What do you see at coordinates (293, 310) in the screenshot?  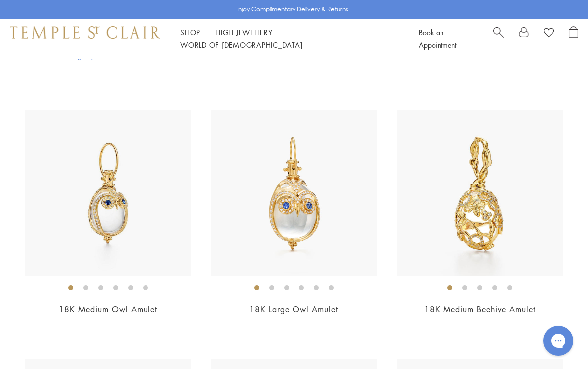 I see `a: 18K Large Owl Amulet` at bounding box center [293, 310].